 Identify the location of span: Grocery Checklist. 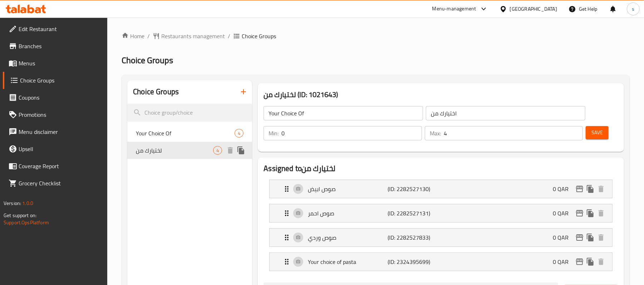
(60, 183).